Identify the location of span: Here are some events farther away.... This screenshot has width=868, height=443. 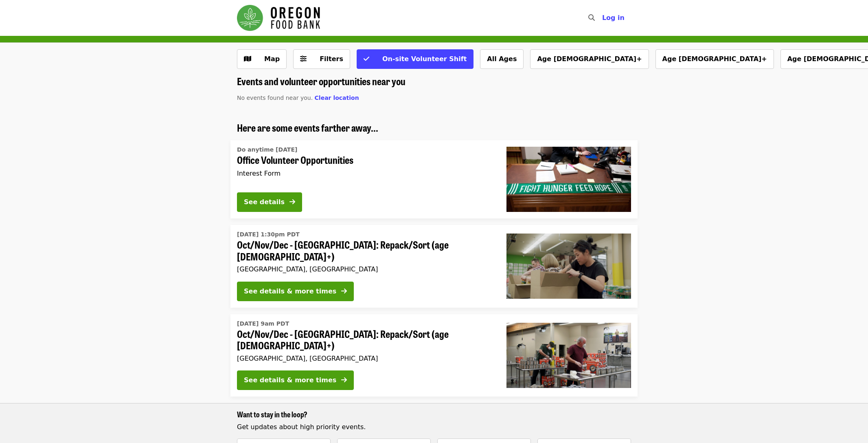
(307, 127).